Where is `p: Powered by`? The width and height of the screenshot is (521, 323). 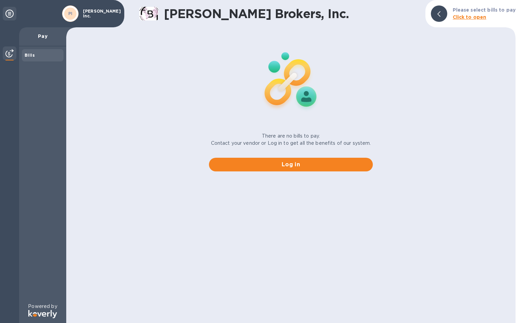 p: Powered by is located at coordinates (42, 306).